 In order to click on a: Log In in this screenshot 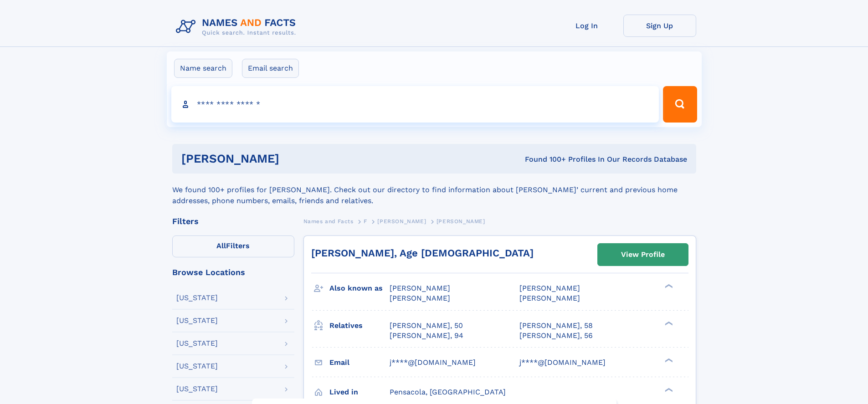, I will do `click(587, 26)`.